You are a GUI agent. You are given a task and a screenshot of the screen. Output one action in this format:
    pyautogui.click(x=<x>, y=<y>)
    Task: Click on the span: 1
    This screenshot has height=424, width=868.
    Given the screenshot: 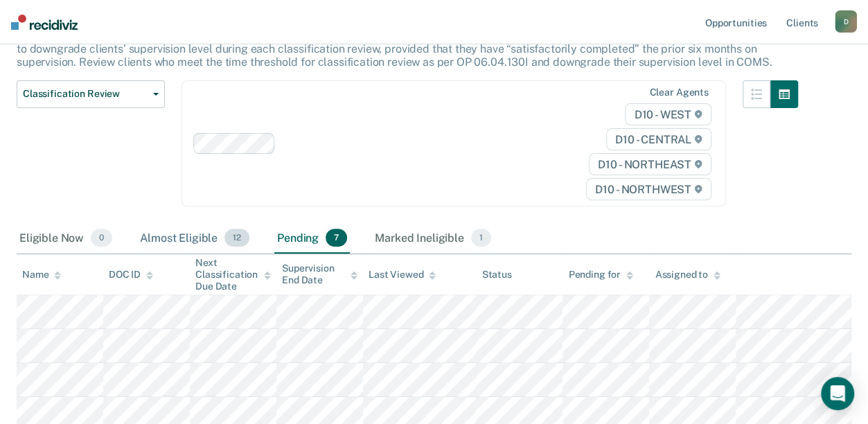 What is the action you would take?
    pyautogui.click(x=481, y=238)
    